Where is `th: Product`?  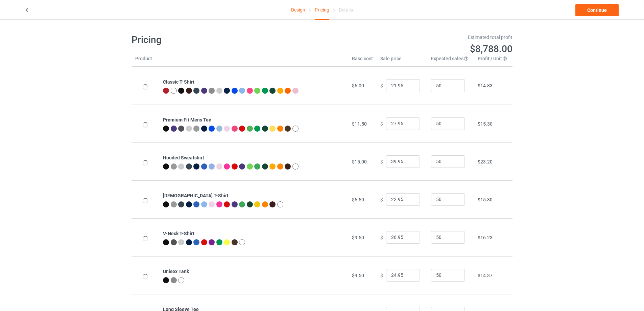 th: Product is located at coordinates (145, 61).